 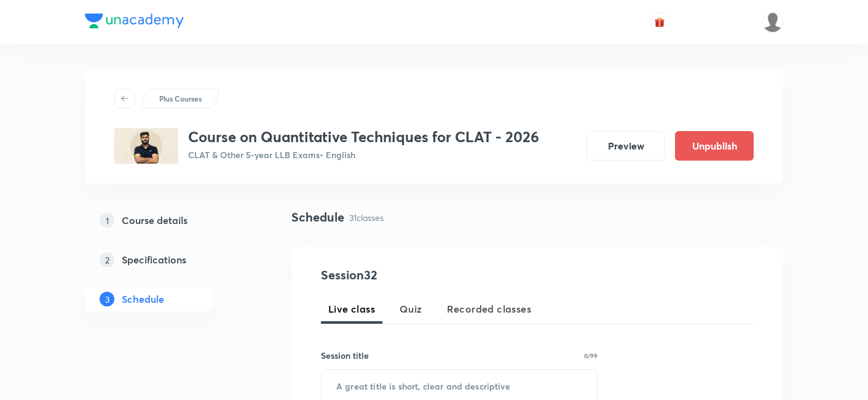 What do you see at coordinates (626, 146) in the screenshot?
I see `button: Preview` at bounding box center [626, 146].